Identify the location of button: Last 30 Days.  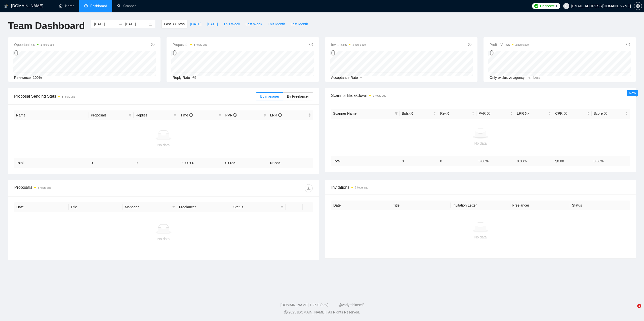
(174, 24).